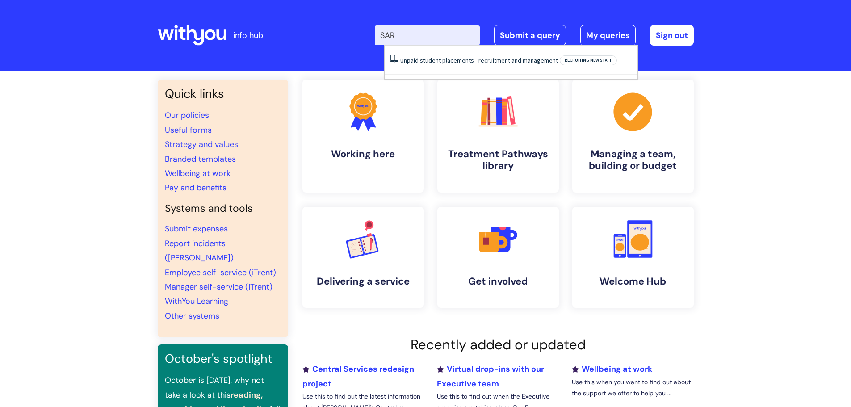 The image size is (851, 407). Describe the element at coordinates (589, 60) in the screenshot. I see `span: Recruiting new staff` at that location.